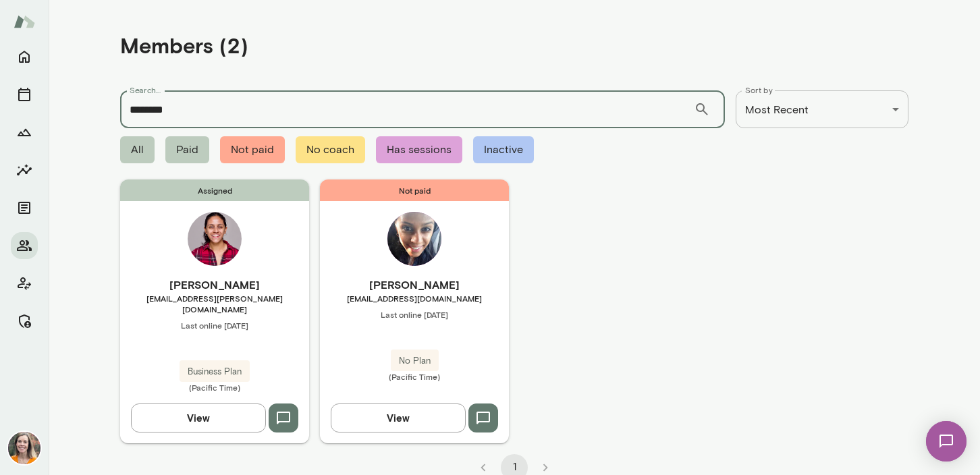 The image size is (980, 475). I want to click on button: Insights, so click(24, 170).